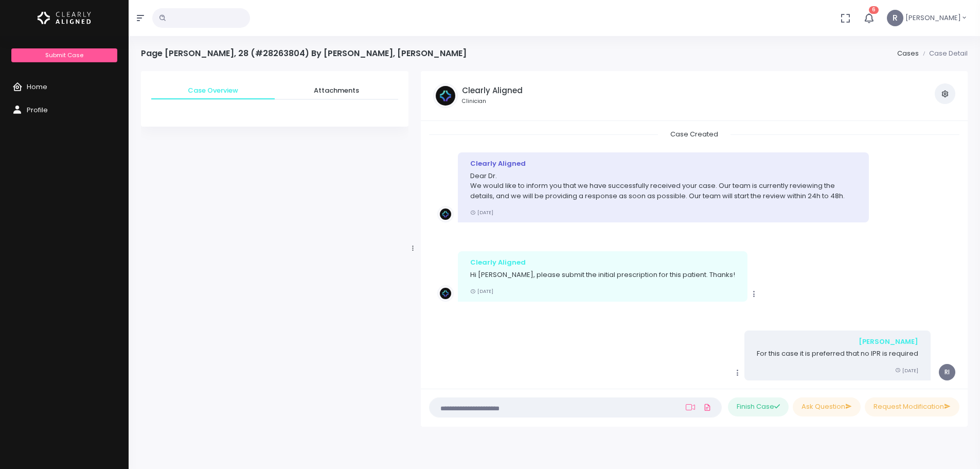  What do you see at coordinates (275, 105) in the screenshot?
I see `div: scrollable content` at bounding box center [275, 105].